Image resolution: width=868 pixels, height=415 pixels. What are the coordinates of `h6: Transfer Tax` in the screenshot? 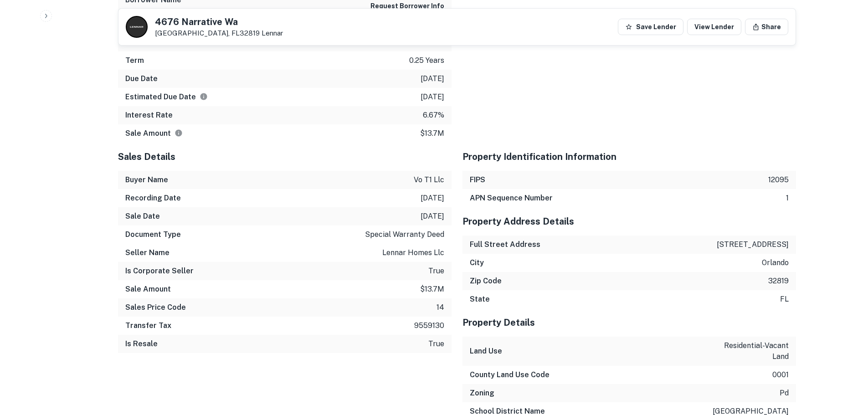 It's located at (148, 326).